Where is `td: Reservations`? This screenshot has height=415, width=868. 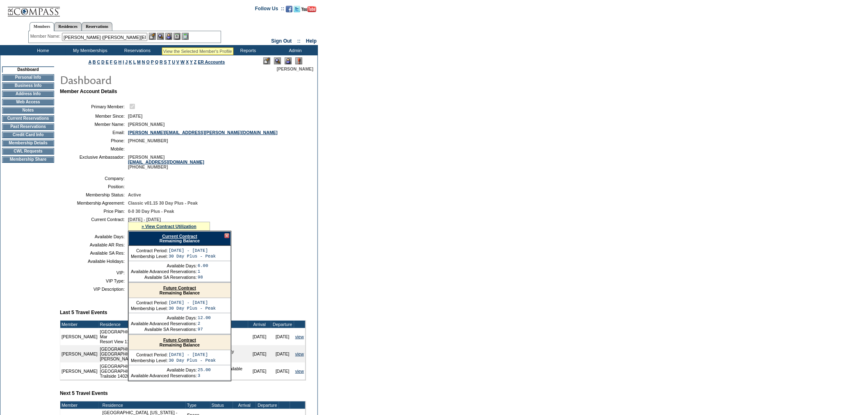
td: Reservations is located at coordinates (136, 50).